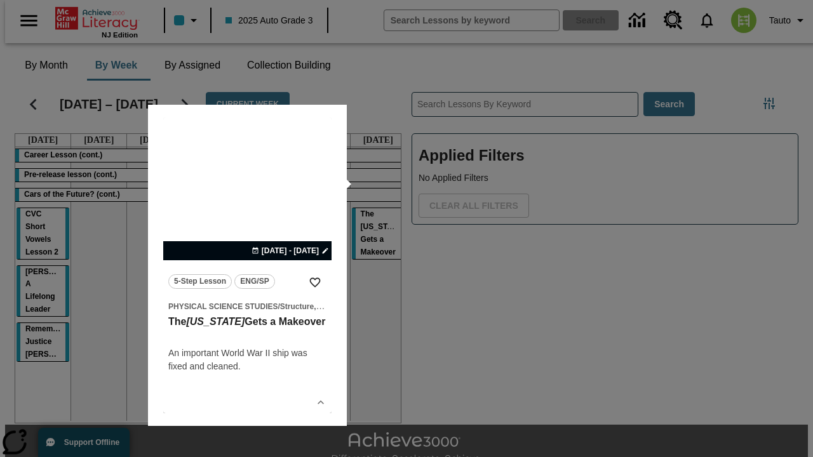 This screenshot has width=813, height=457. I want to click on span: Structure, Interactions, and Properties of Matter, so click(367, 307).